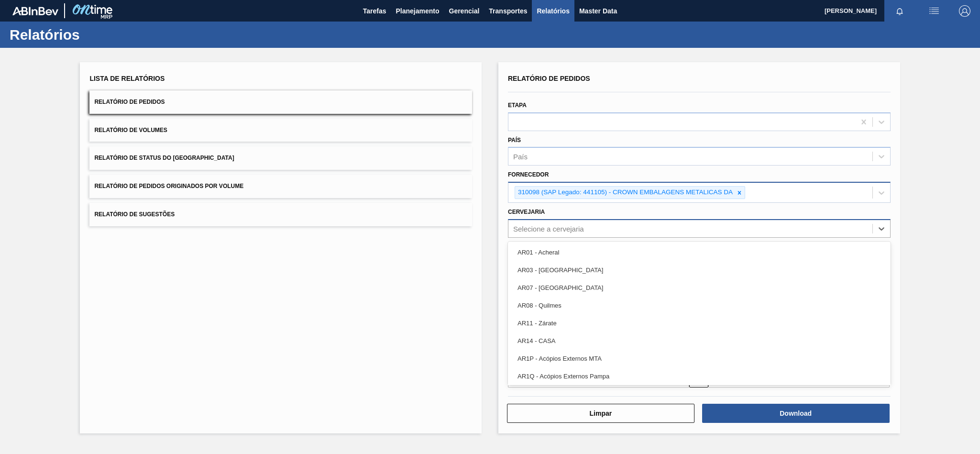 The height and width of the screenshot is (454, 980). What do you see at coordinates (135, 214) in the screenshot?
I see `span: Relatório de Sugestões` at bounding box center [135, 214].